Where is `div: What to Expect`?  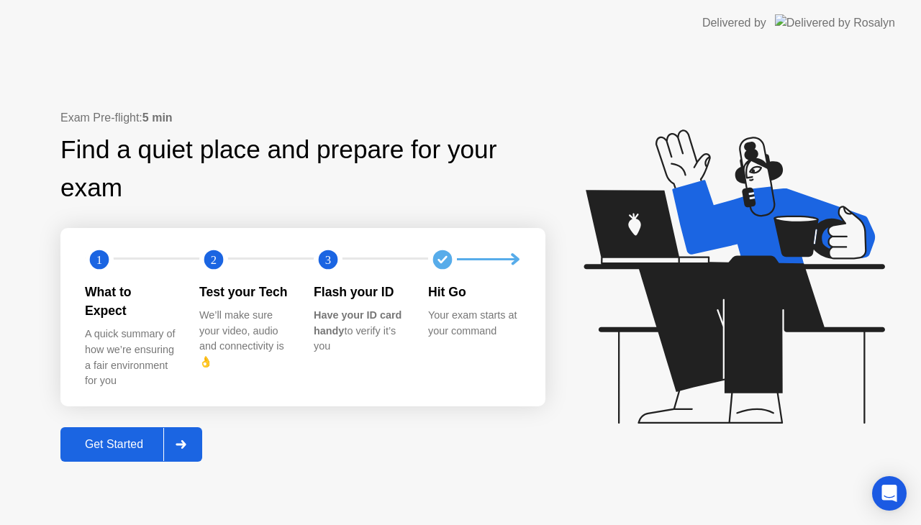
div: What to Expect is located at coordinates (130, 302).